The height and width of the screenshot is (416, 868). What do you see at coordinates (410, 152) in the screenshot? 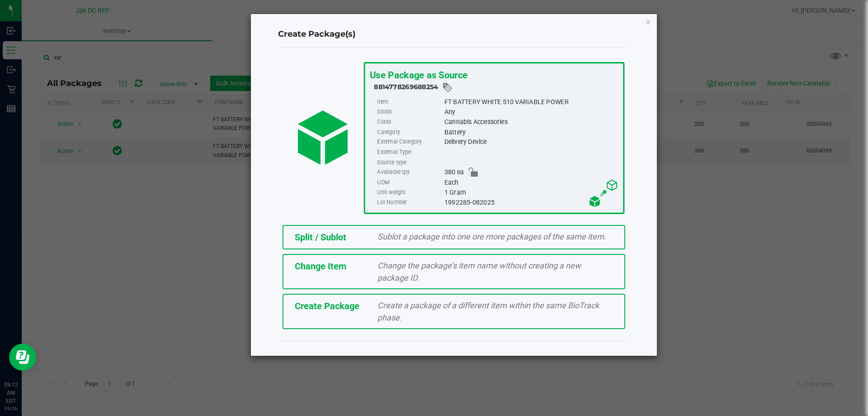
I see `label: External Type` at bounding box center [410, 152].